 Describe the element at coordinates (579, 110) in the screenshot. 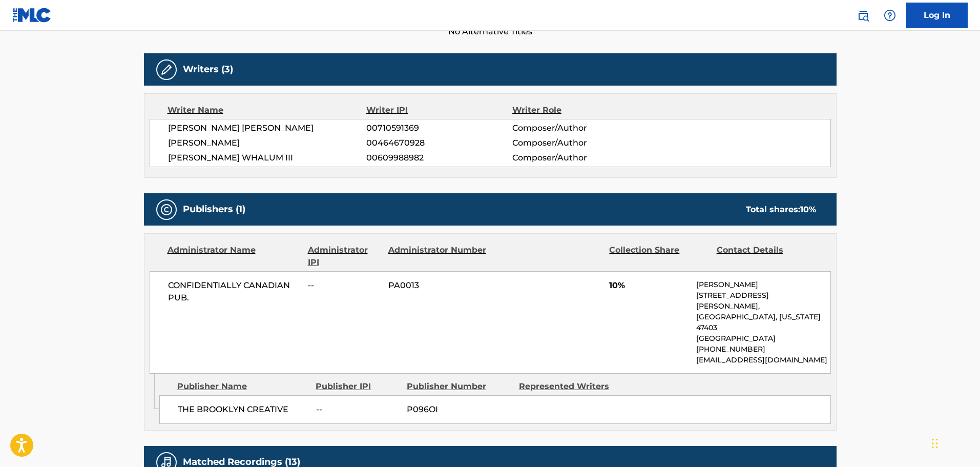

I see `div: Writer Role` at that location.